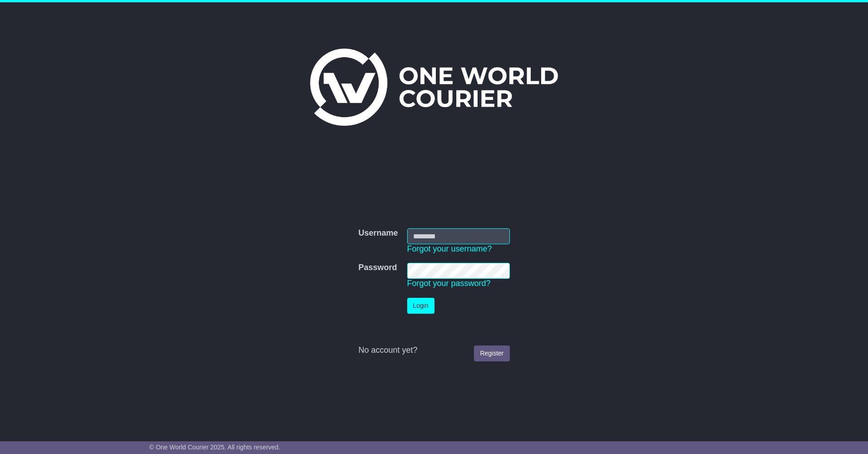 The width and height of the screenshot is (868, 454). Describe the element at coordinates (433, 351) in the screenshot. I see `div: No account yet?` at that location.